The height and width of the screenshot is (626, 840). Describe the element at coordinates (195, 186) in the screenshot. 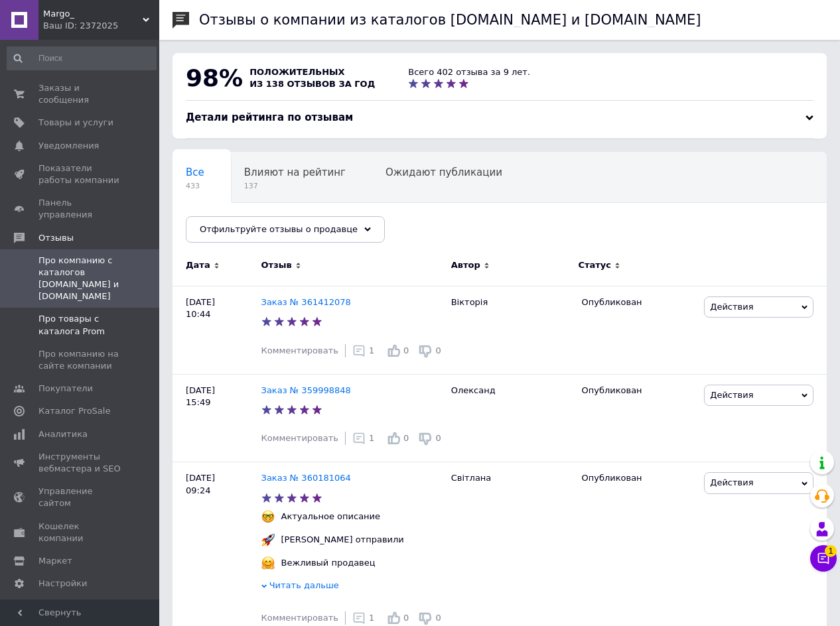

I see `span: 433` at that location.